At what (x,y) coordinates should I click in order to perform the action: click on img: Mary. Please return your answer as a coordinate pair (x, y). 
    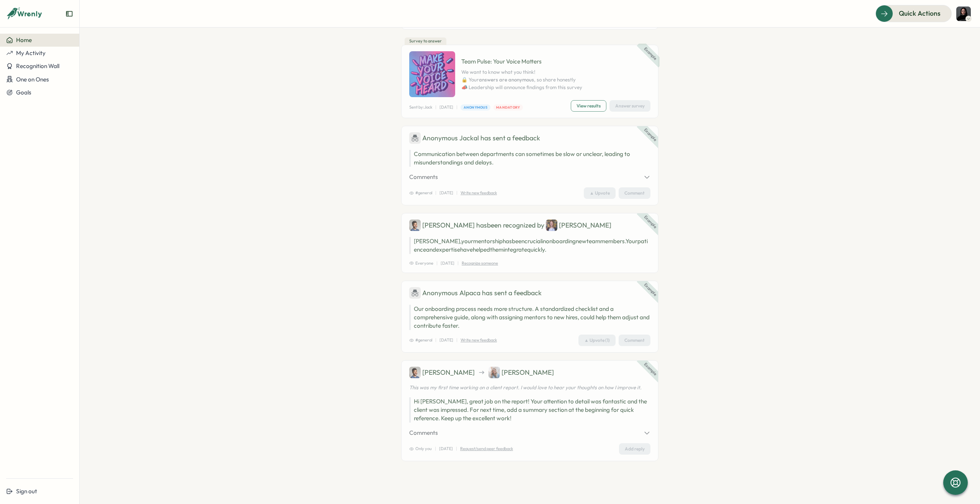
    Looking at the image, I should click on (551, 225).